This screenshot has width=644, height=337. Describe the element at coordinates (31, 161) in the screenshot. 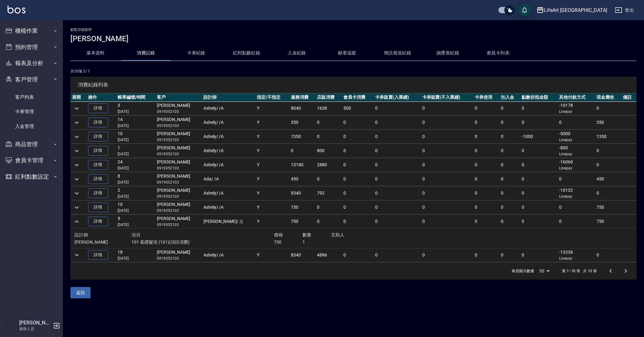

I see `button: 會員卡管理` at that location.